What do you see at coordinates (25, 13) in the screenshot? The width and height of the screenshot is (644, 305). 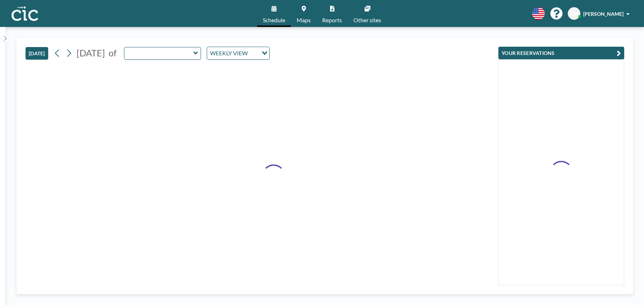 I see `img: organization-logo` at bounding box center [25, 13].